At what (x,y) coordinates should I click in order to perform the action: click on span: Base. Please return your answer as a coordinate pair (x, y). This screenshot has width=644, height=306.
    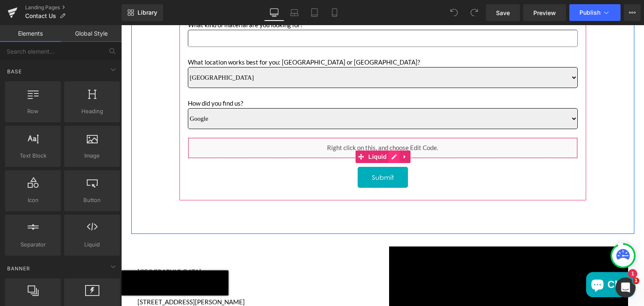
    Looking at the image, I should click on (14, 71).